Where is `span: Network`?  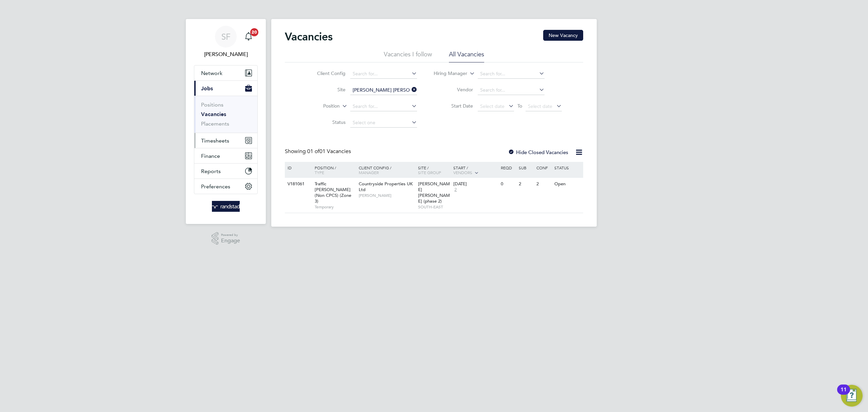
span: Network is located at coordinates (212, 73).